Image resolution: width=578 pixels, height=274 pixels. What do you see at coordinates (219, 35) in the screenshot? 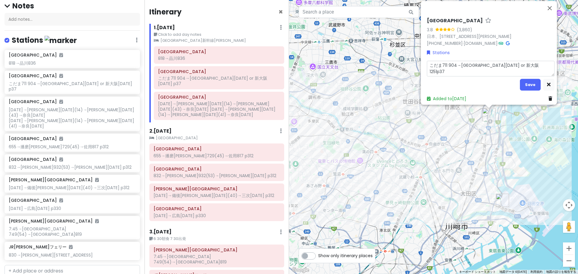
I see `small: Click to add day notes` at bounding box center [219, 35].